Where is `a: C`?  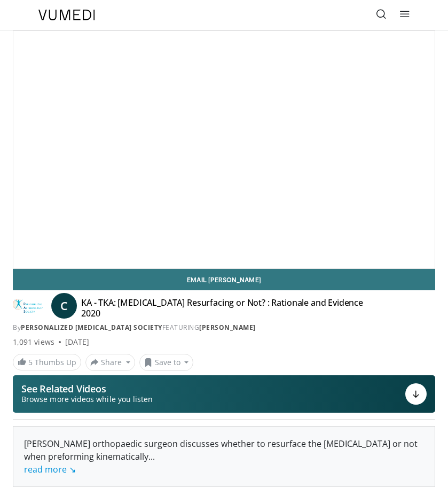 a: C is located at coordinates (64, 305).